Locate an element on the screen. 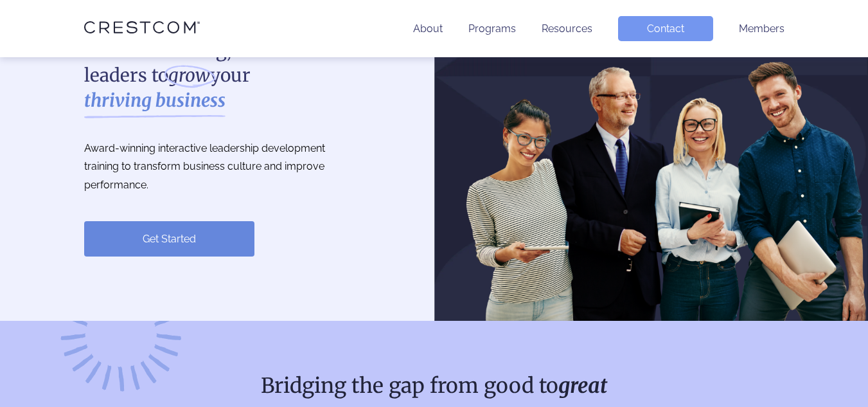 The image size is (868, 407). a: Programs is located at coordinates (492, 28).